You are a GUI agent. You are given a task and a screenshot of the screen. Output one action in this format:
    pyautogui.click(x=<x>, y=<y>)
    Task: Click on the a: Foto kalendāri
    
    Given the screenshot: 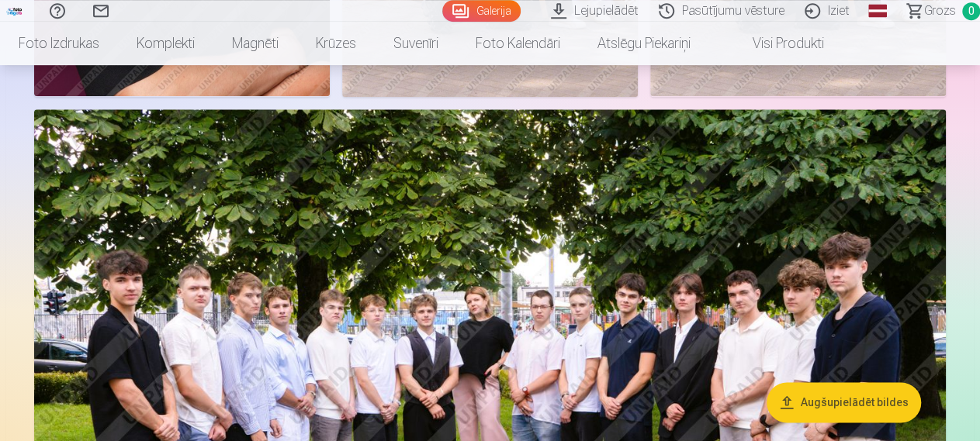 What is the action you would take?
    pyautogui.click(x=518, y=44)
    